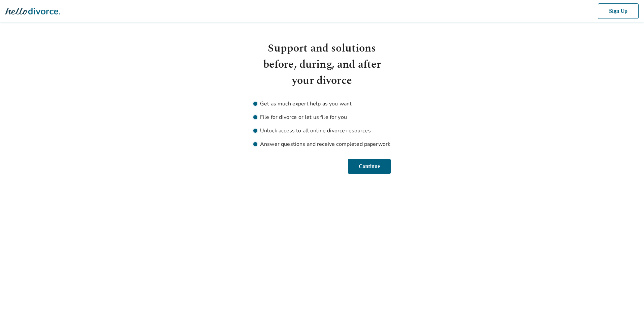  I want to click on li: File for divorce or let us file for you, so click(322, 117).